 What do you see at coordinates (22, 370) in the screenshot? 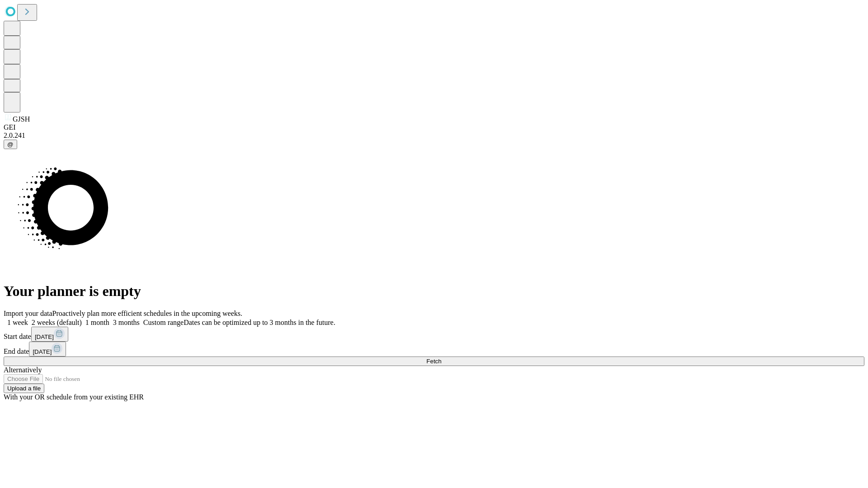
I see `span: Alternatively` at bounding box center [22, 370].